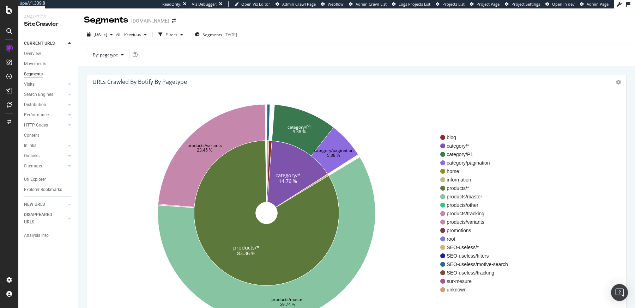 Image resolution: width=635 pixels, height=308 pixels. What do you see at coordinates (100, 34) in the screenshot?
I see `span: 2025 Oct. 11th` at bounding box center [100, 34].